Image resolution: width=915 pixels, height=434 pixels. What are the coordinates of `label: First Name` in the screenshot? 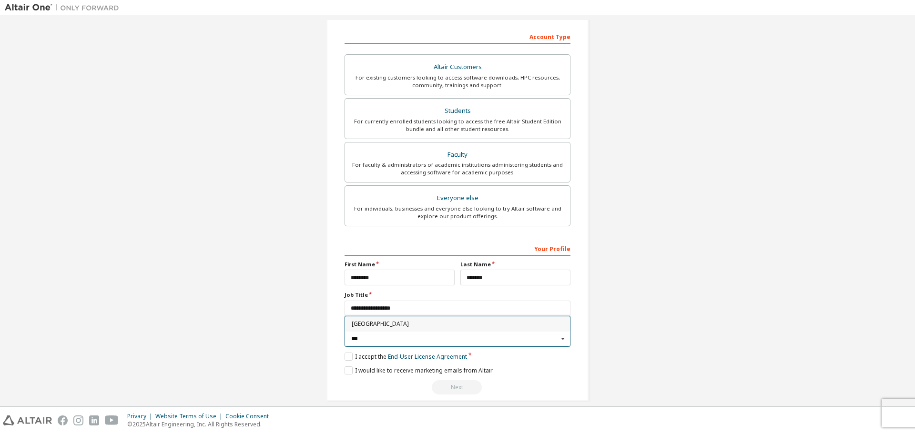 It's located at (400, 265).